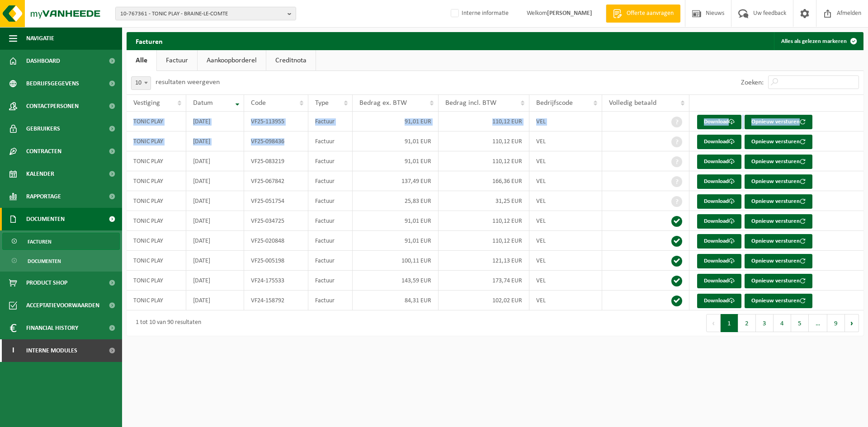 This screenshot has height=427, width=868. I want to click on td: VF24-175533, so click(276, 280).